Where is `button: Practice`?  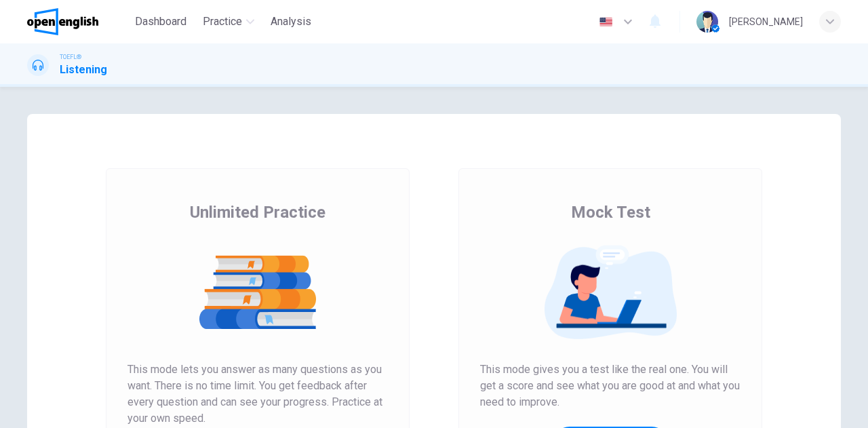 button: Practice is located at coordinates (228, 22).